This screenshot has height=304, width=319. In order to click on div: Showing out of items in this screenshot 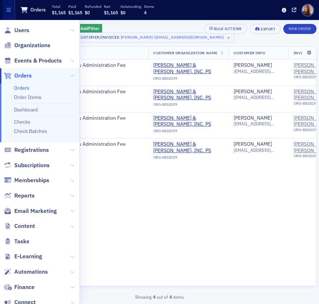, I will do `click(159, 297)`.